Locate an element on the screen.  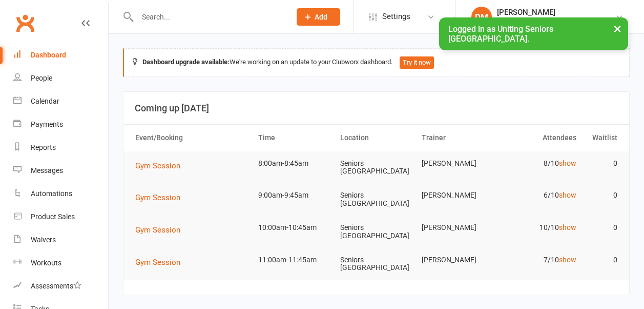
div: Waivers is located at coordinates (43, 240).